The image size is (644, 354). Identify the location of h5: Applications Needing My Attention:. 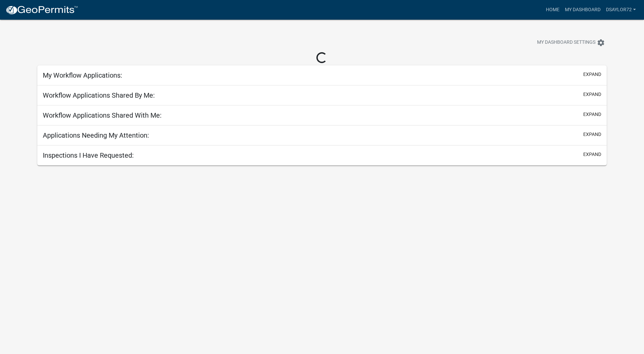
(95, 136).